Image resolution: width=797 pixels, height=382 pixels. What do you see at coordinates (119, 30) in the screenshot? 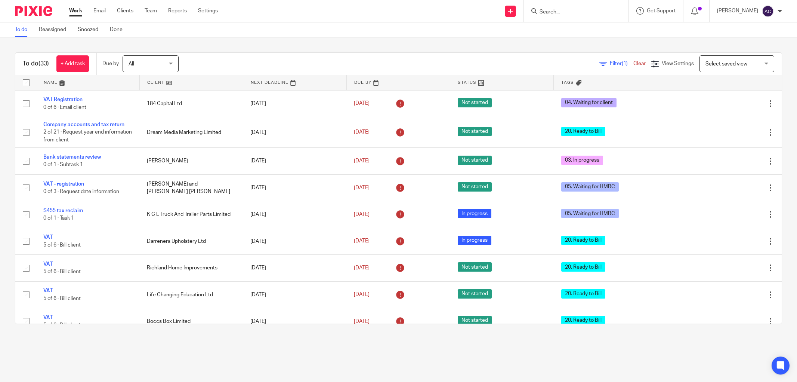
I see `a: Done` at bounding box center [119, 30].